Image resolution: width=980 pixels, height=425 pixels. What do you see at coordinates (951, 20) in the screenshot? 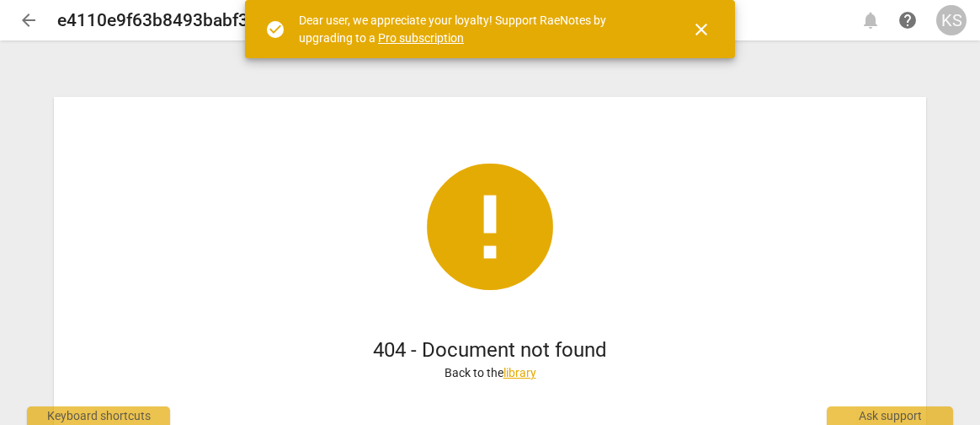
I see `button: KS` at bounding box center [951, 20].